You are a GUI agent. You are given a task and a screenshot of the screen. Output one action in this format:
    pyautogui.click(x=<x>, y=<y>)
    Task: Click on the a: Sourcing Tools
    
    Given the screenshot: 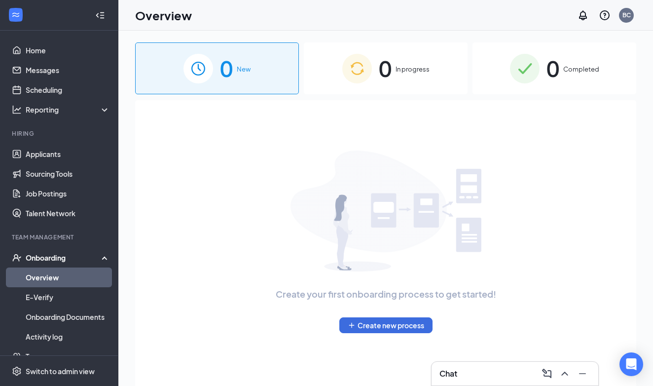 What is the action you would take?
    pyautogui.click(x=68, y=174)
    